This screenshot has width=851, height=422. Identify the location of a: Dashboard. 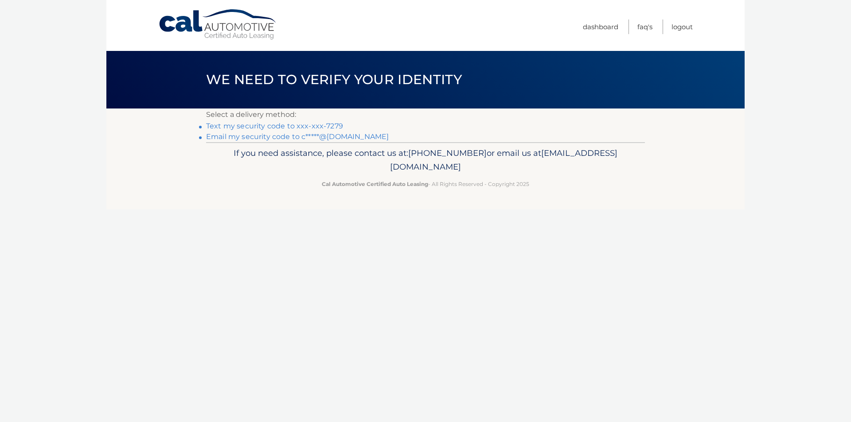
(601, 27).